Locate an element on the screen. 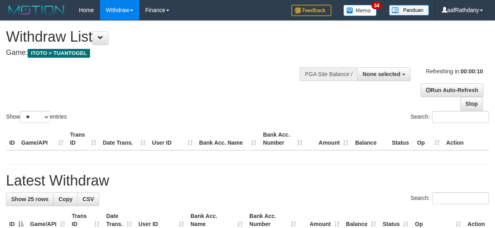 This screenshot has width=495, height=228. a: CSV is located at coordinates (88, 199).